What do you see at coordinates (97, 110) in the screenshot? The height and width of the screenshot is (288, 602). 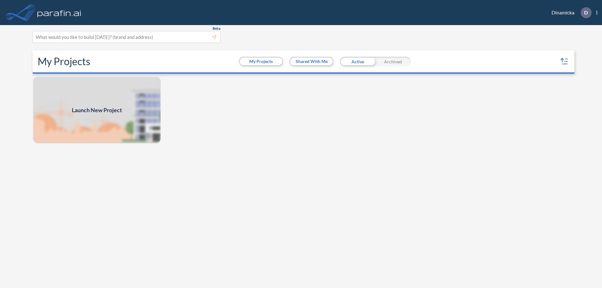 I see `span: Launch New Project` at bounding box center [97, 110].